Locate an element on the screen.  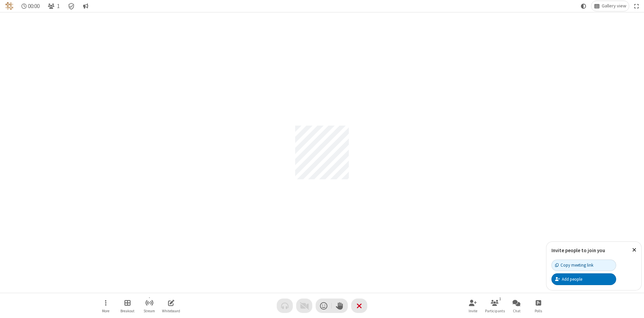
button: Open shared whiteboard is located at coordinates (171, 305).